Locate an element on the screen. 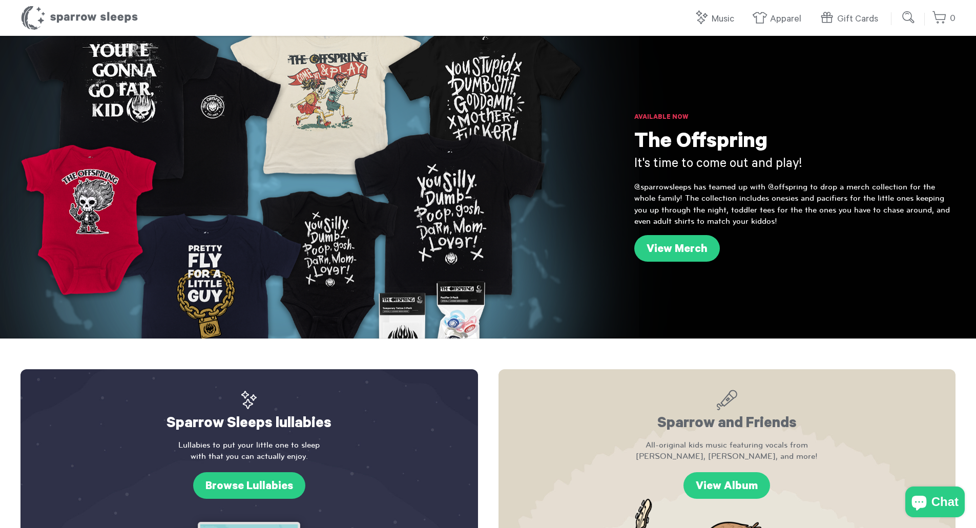 Image resolution: width=976 pixels, height=528 pixels. a: Browse Lullabies is located at coordinates (249, 486).